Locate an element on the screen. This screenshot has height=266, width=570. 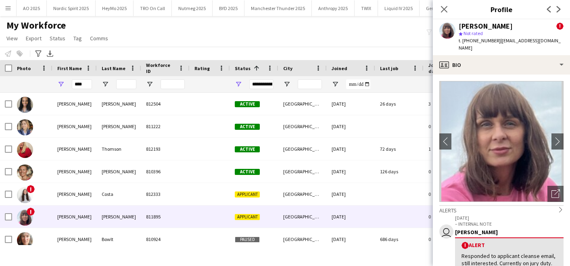
span: Workforce ID is located at coordinates (160, 68).